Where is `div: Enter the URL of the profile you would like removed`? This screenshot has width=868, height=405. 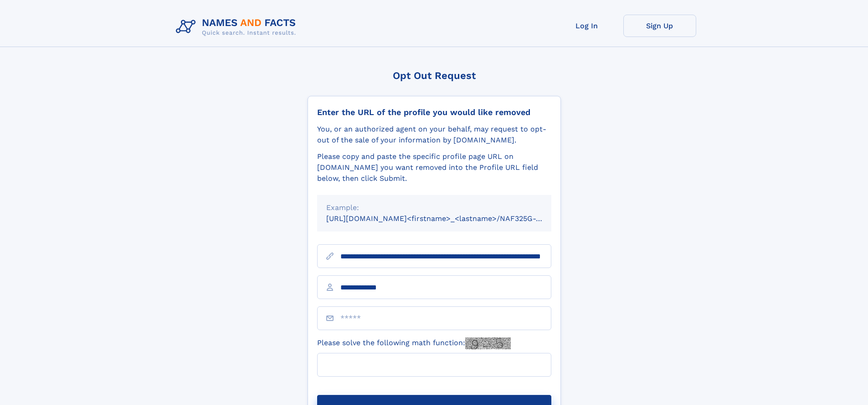 div: Enter the URL of the profile you would like removed is located at coordinates (434, 112).